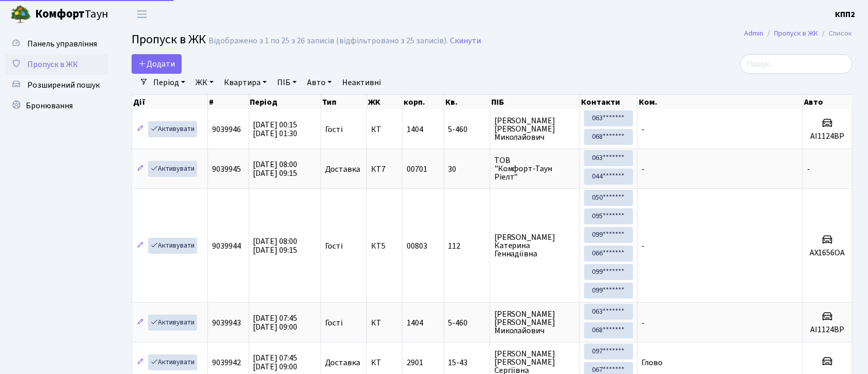  Describe the element at coordinates (157, 64) in the screenshot. I see `a: Додати` at that location.